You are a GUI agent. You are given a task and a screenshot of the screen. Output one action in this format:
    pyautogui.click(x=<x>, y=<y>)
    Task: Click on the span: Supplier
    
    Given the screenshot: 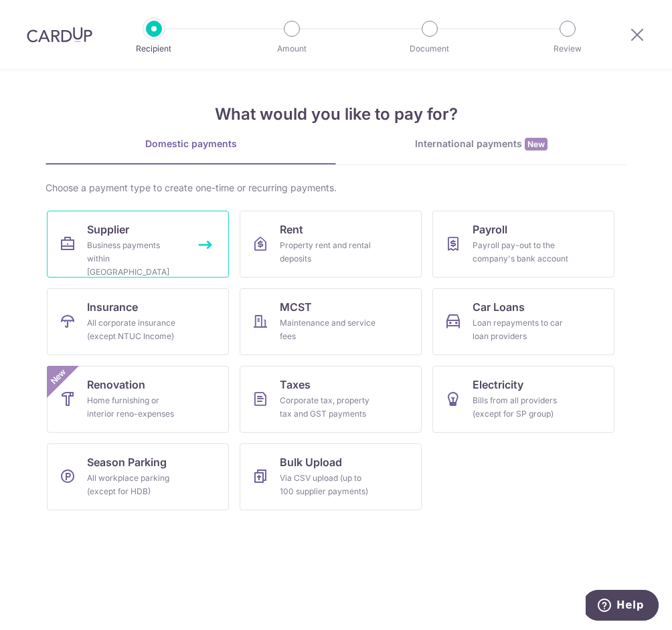 What is the action you would take?
    pyautogui.click(x=108, y=230)
    